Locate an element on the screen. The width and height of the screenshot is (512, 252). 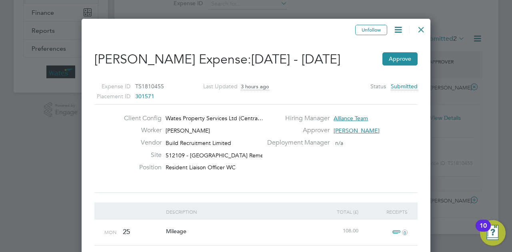
label: Client Config is located at coordinates (139, 118).